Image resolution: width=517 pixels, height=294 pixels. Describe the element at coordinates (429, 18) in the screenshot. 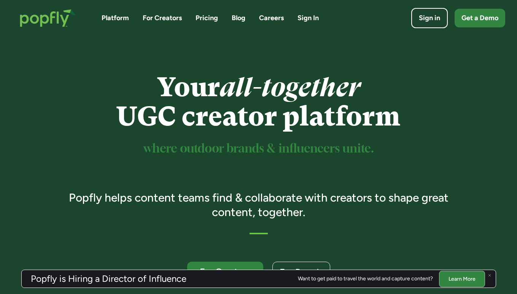

I see `div: Sign in` at that location.